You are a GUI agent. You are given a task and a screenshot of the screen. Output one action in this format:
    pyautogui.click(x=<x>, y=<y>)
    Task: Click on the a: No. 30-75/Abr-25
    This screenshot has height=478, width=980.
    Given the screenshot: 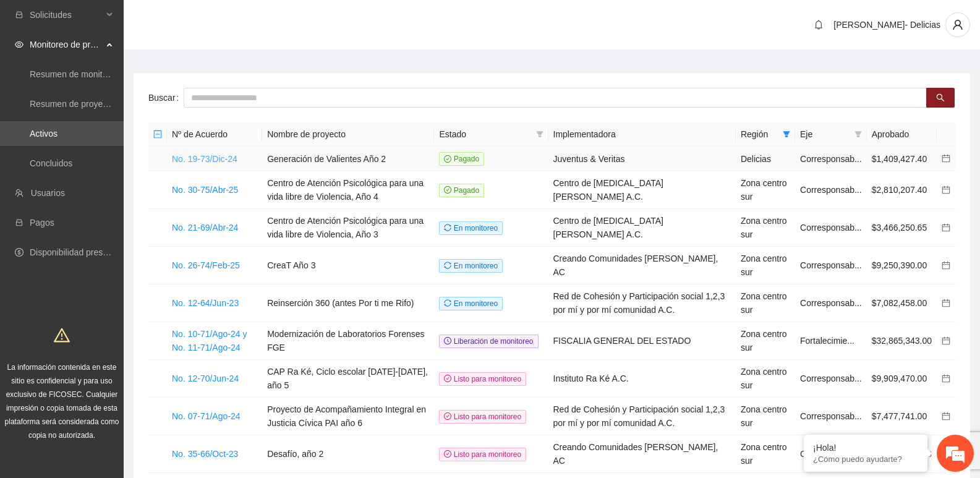 What is the action you would take?
    pyautogui.click(x=205, y=190)
    